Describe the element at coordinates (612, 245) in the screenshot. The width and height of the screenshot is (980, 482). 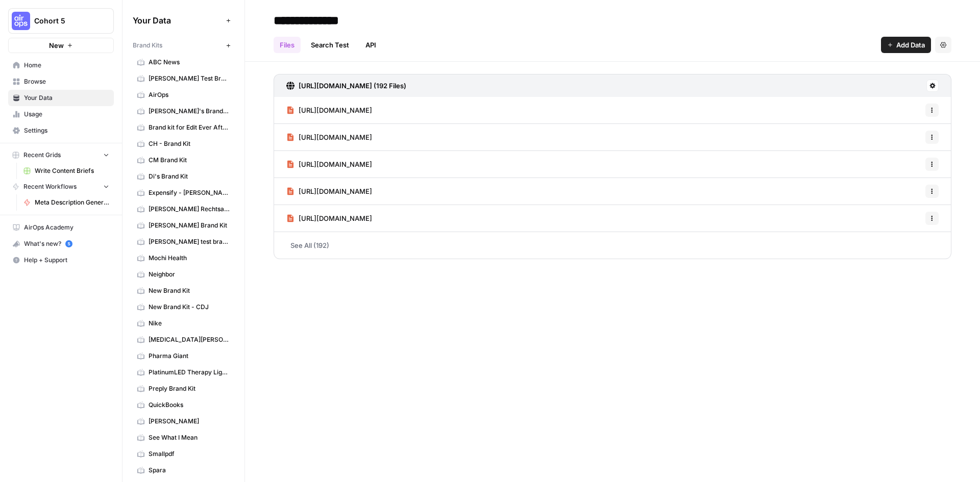
I see `a: See All (192)` at that location.